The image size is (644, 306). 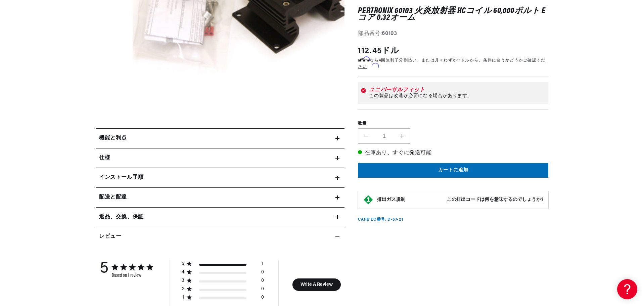 What do you see at coordinates (220, 237) in the screenshot?
I see `summary: レビュー` at bounding box center [220, 237].